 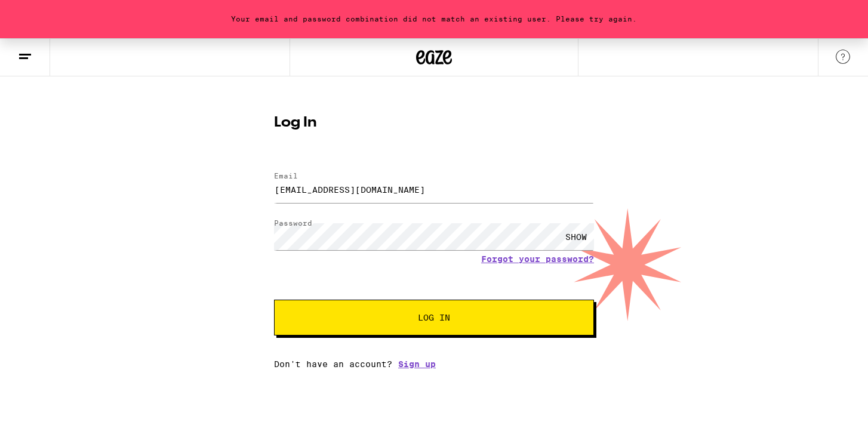 I want to click on a: Sign up, so click(x=417, y=364).